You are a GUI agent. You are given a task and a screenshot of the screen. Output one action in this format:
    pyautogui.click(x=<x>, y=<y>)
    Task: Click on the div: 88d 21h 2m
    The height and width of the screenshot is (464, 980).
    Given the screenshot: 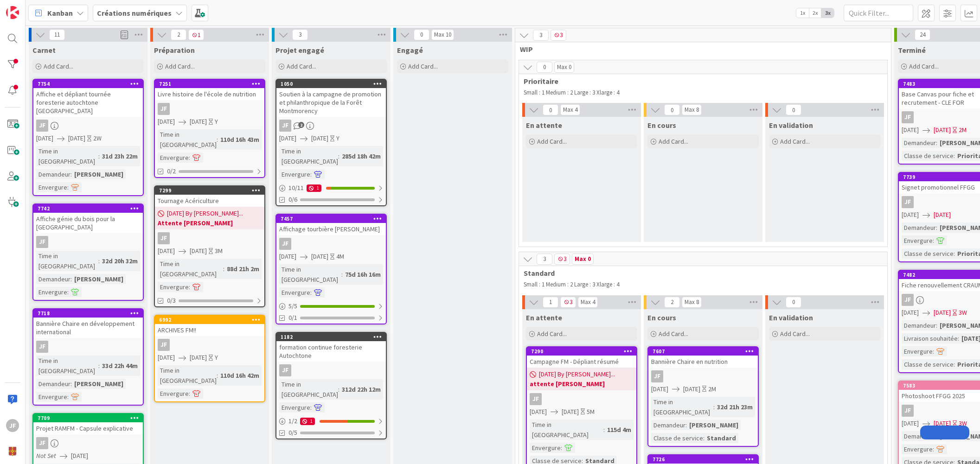 What is the action you would take?
    pyautogui.click(x=243, y=269)
    